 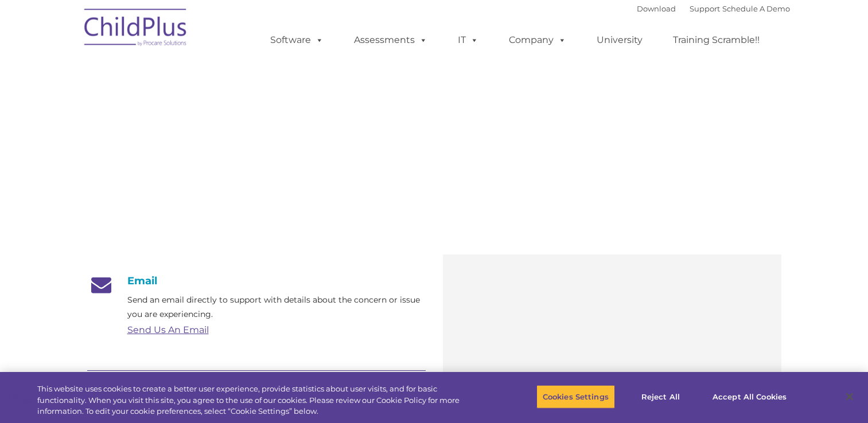 I want to click on a: Download, so click(x=657, y=9).